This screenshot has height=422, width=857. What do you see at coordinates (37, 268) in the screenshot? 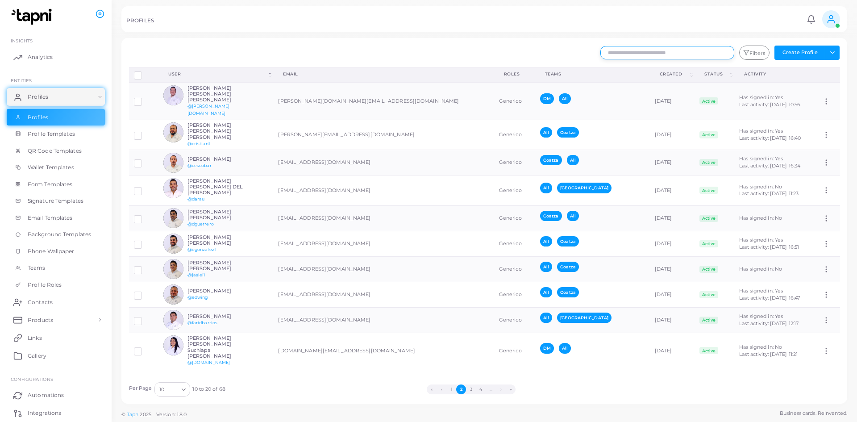
I see `span: Teams` at bounding box center [37, 268].